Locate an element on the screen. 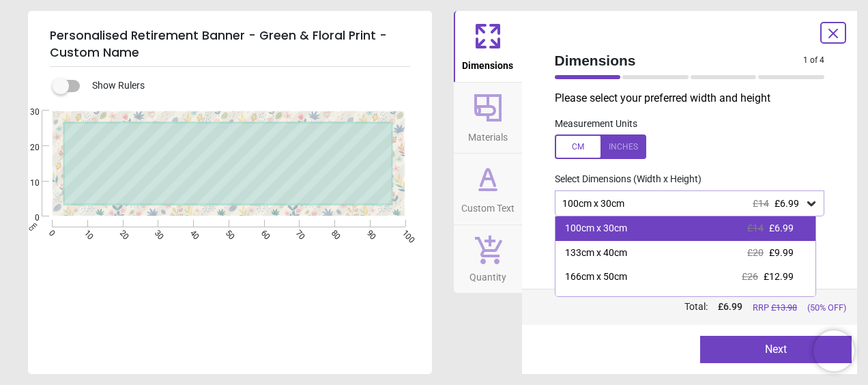 The height and width of the screenshot is (385, 868). span: 0 is located at coordinates (27, 218).